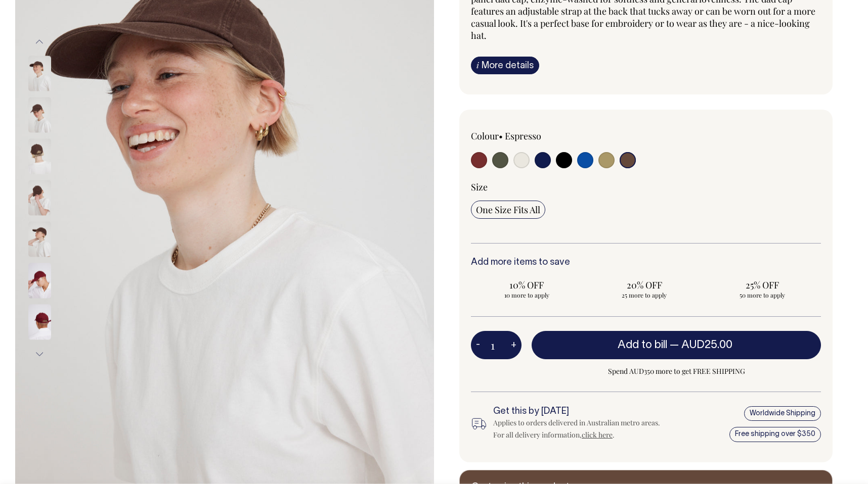 The height and width of the screenshot is (484, 868). Describe the element at coordinates (526, 285) in the screenshot. I see `span: 10% OFF` at that location.